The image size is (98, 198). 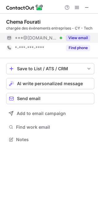 What do you see at coordinates (54, 127) in the screenshot?
I see `span: Find work email` at bounding box center [54, 127].